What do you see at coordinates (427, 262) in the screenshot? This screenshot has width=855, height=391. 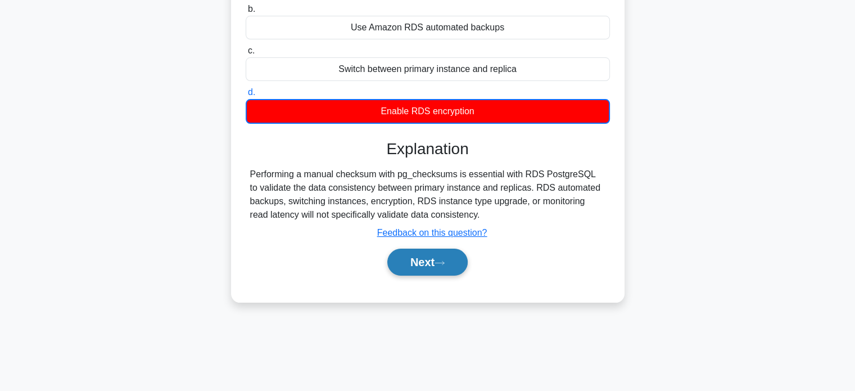 I see `button: Next` at bounding box center [427, 262].